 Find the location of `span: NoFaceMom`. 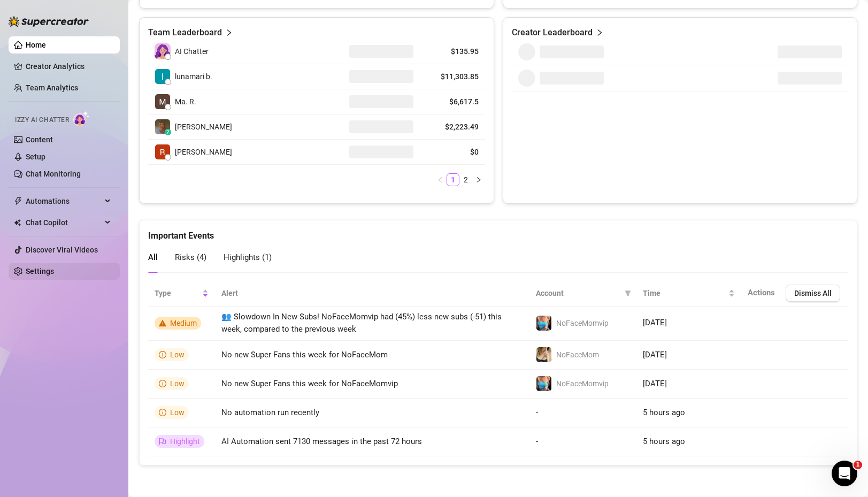

span: NoFaceMom is located at coordinates (577, 354).